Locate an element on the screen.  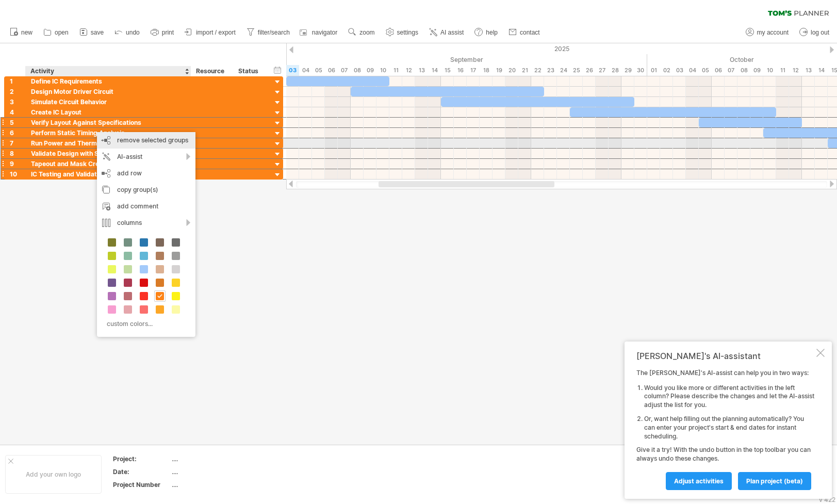
span: settings is located at coordinates (407, 32).